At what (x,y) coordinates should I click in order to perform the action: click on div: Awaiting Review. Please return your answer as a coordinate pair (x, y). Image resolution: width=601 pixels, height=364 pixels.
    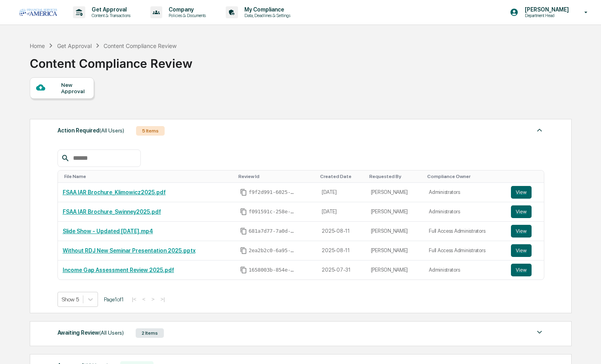
    Looking at the image, I should click on (91, 333).